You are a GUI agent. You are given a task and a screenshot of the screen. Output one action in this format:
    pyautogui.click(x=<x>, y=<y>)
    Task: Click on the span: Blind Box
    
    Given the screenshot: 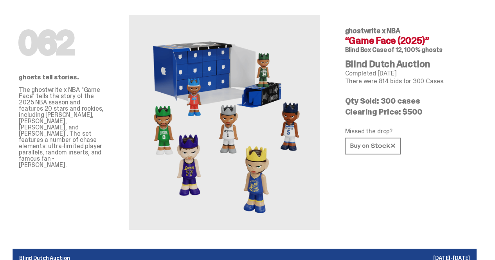 What is the action you would take?
    pyautogui.click(x=358, y=50)
    